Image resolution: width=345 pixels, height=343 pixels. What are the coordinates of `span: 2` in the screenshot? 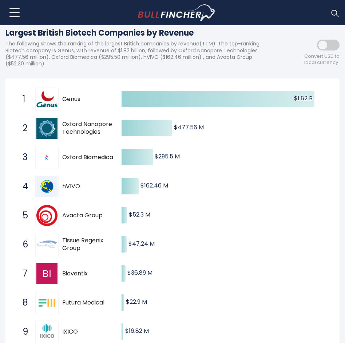 It's located at (23, 128).